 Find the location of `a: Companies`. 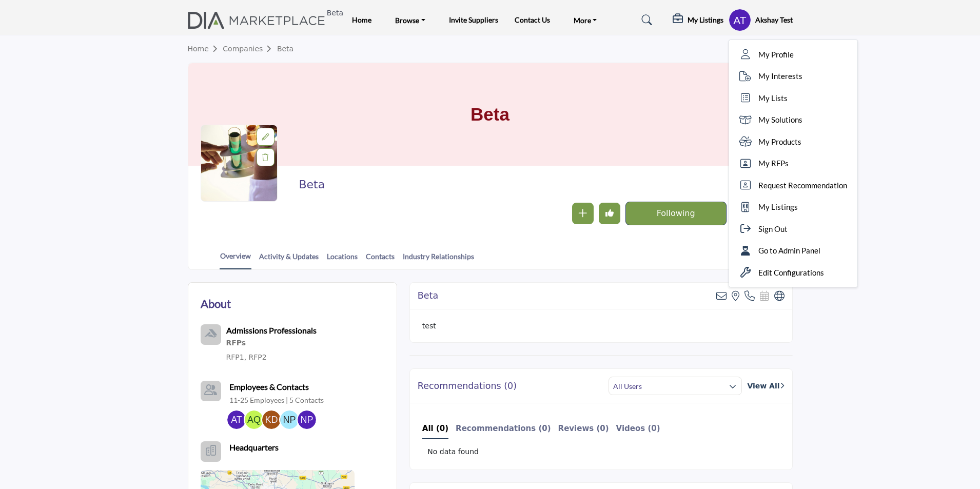

a: Companies is located at coordinates (249, 49).